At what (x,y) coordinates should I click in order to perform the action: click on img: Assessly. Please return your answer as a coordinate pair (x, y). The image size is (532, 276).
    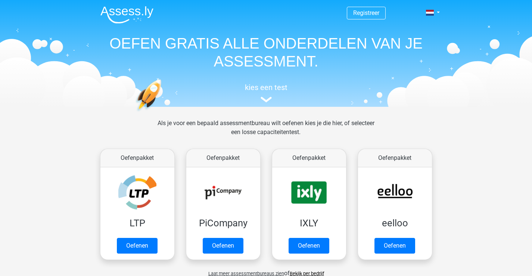
    Looking at the image, I should click on (127, 15).